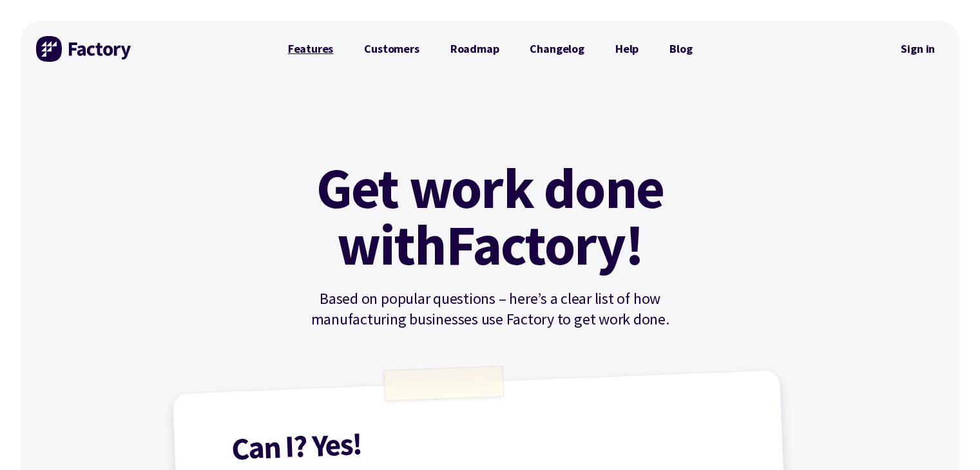 This screenshot has height=470, width=980. Describe the element at coordinates (870, 401) in the screenshot. I see `div: Chat Widget` at that location.